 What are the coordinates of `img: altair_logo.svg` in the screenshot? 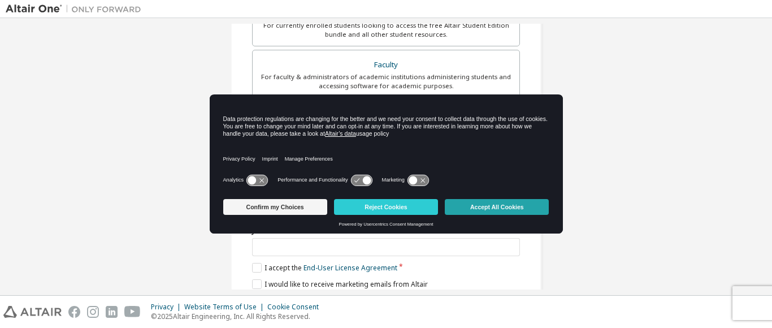 It's located at (32, 311).